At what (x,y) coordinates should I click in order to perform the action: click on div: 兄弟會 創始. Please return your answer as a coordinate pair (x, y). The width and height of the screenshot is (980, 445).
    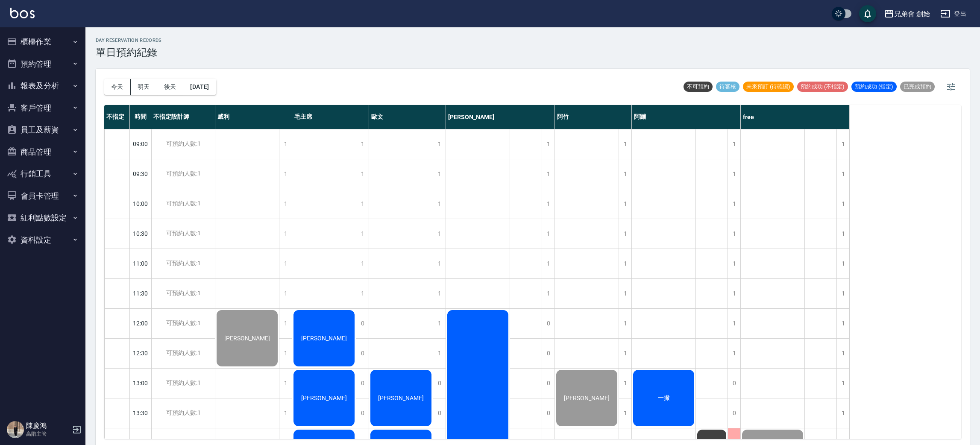
    Looking at the image, I should click on (912, 13).